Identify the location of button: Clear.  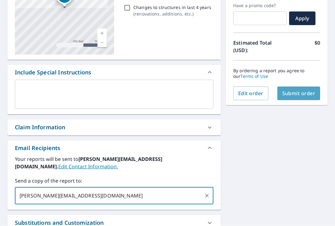
(207, 196).